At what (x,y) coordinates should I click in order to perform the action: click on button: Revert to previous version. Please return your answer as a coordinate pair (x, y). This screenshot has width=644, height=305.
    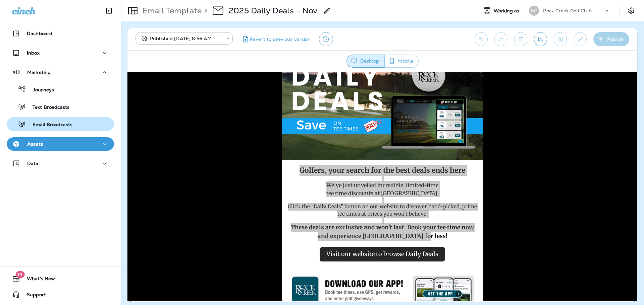
    Looking at the image, I should click on (276, 39).